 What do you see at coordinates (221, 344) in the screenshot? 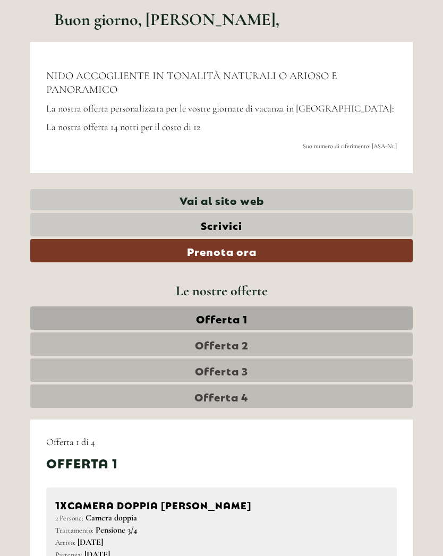
I see `span: Offerta 2` at bounding box center [221, 344].